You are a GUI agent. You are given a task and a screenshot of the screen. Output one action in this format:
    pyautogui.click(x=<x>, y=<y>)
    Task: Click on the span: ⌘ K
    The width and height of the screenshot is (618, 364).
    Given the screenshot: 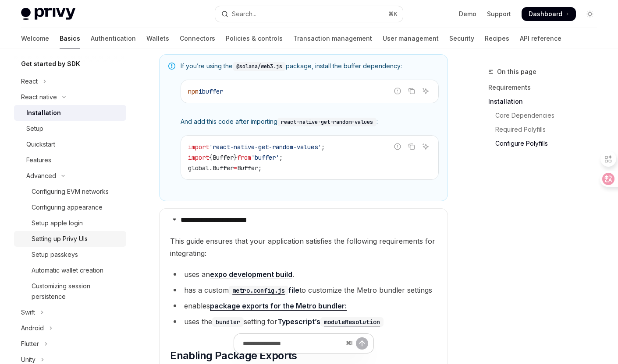 What is the action you would take?
    pyautogui.click(x=393, y=14)
    